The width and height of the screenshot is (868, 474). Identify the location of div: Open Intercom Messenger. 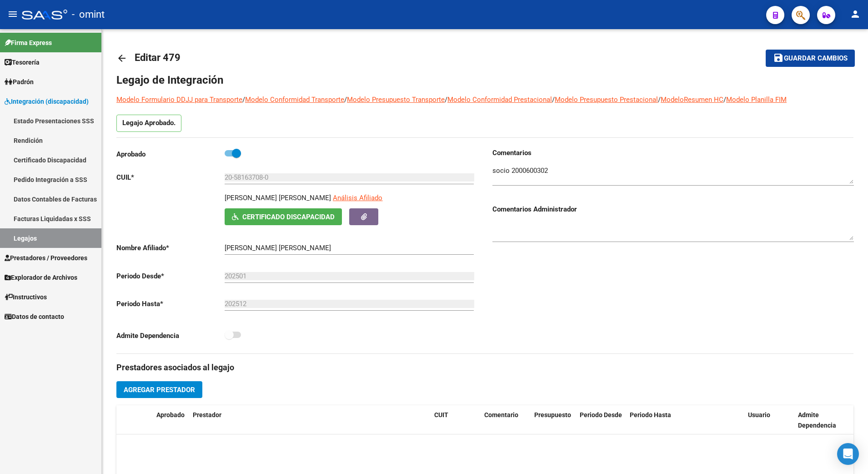
(848, 454).